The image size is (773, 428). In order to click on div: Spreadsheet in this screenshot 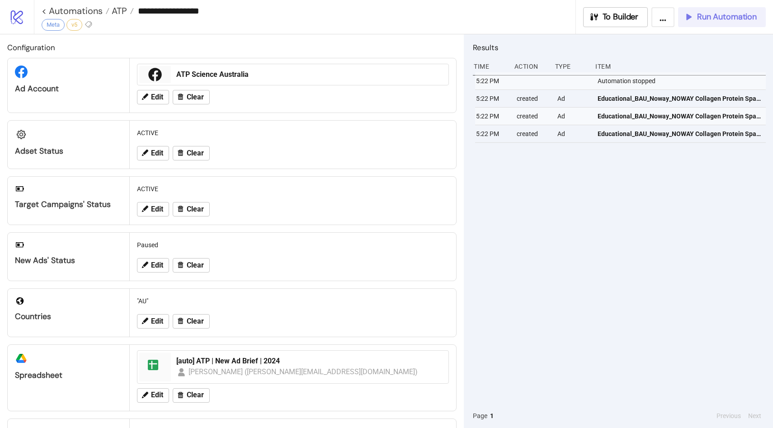, I will do `click(68, 375)`.